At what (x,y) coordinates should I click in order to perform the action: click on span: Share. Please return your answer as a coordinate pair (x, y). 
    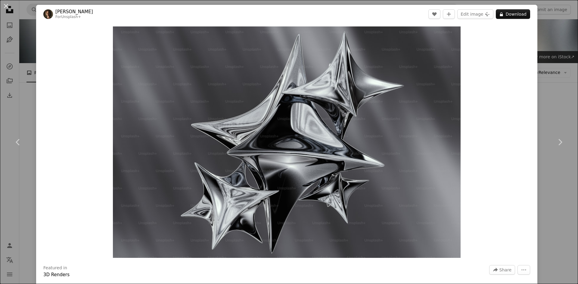
    Looking at the image, I should click on (505, 270).